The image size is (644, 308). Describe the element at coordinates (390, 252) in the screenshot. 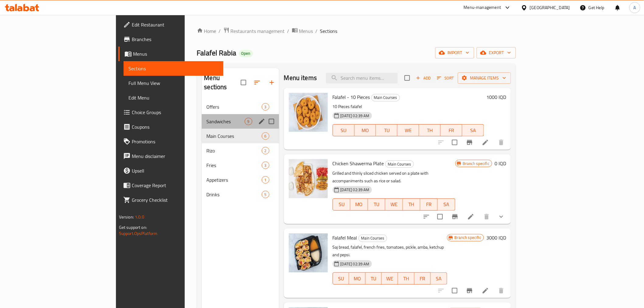

I see `p: Saj bread, falafel, french fries, tomatoes, pickle, amba, ketchup and pepsi.` at that location.